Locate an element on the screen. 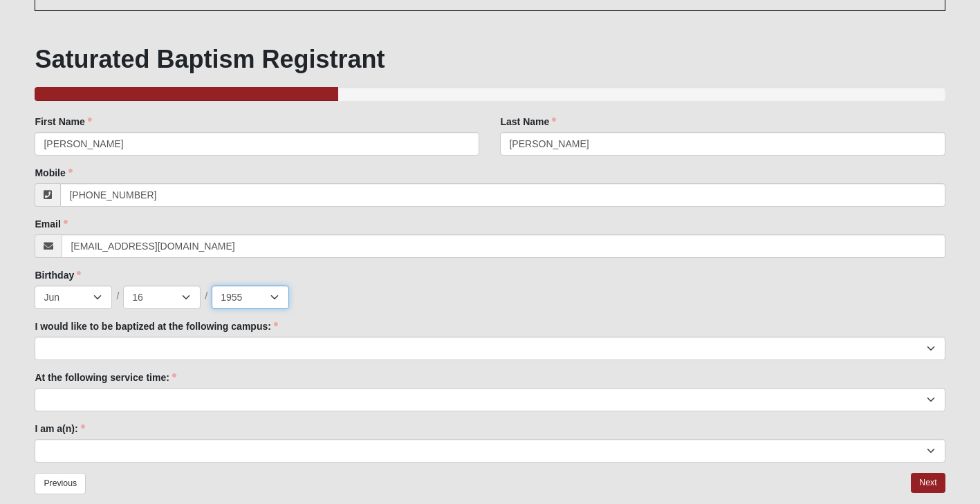  label: Birthday is located at coordinates (57, 275).